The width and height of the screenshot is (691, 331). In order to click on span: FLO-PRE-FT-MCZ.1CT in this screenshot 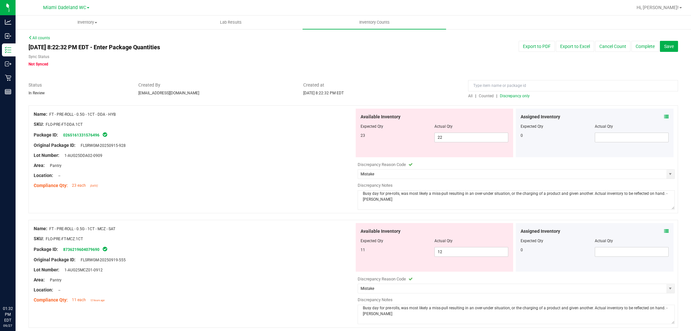, I will do `click(64, 239)`.